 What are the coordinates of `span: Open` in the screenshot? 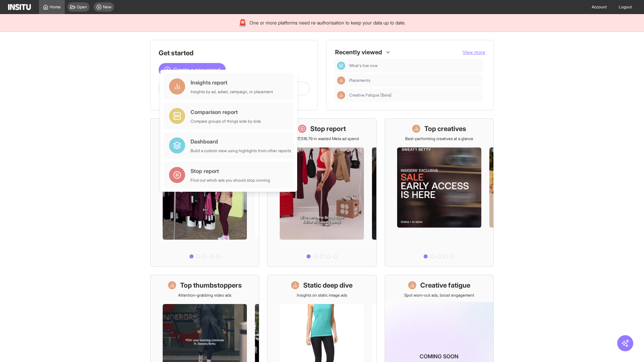 It's located at (82, 7).